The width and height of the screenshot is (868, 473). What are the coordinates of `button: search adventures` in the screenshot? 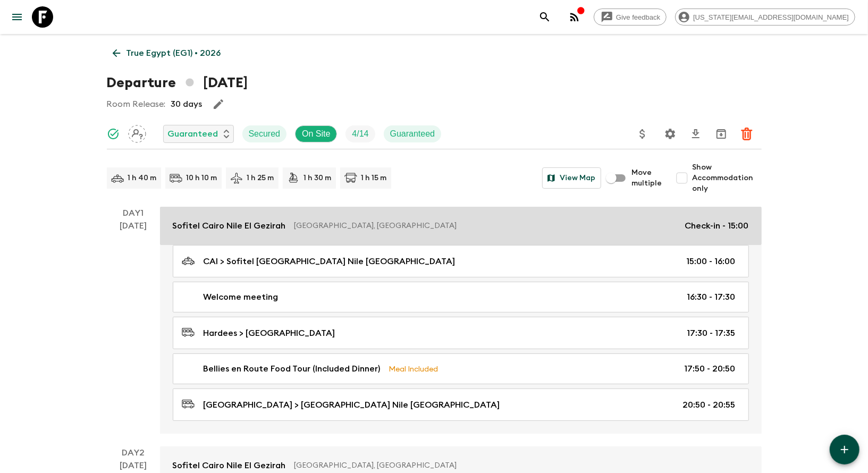 It's located at (545, 17).